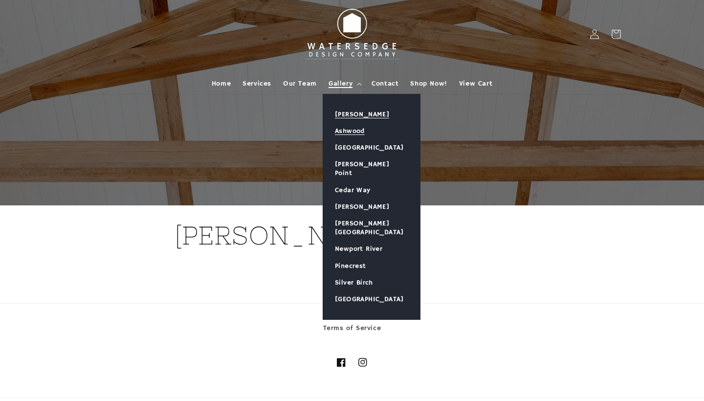  What do you see at coordinates (385, 84) in the screenshot?
I see `a: Contact` at bounding box center [385, 84].